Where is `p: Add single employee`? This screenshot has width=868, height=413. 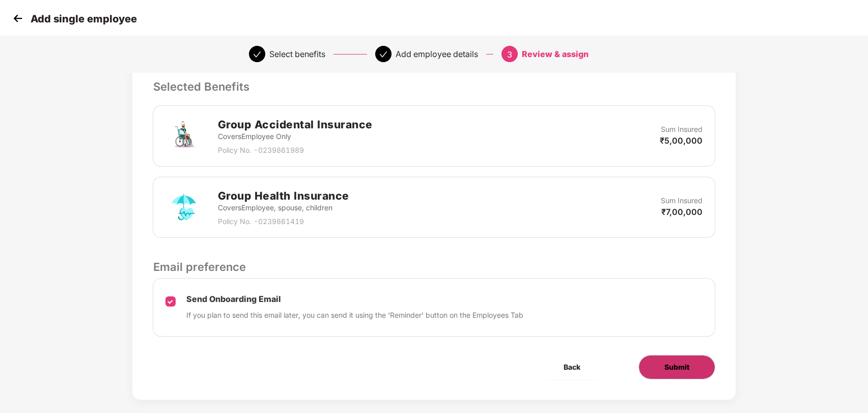 p: Add single employee is located at coordinates (83, 19).